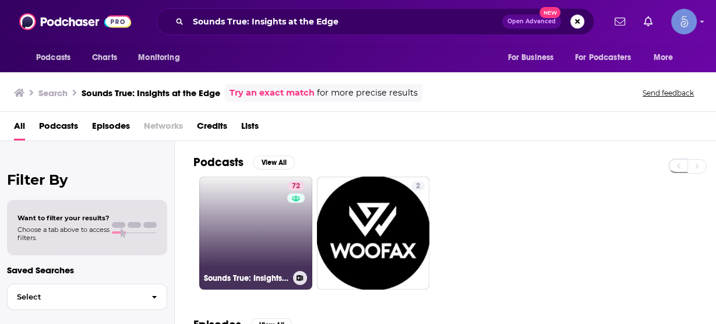 Image resolution: width=716 pixels, height=324 pixels. I want to click on a: Charts, so click(104, 58).